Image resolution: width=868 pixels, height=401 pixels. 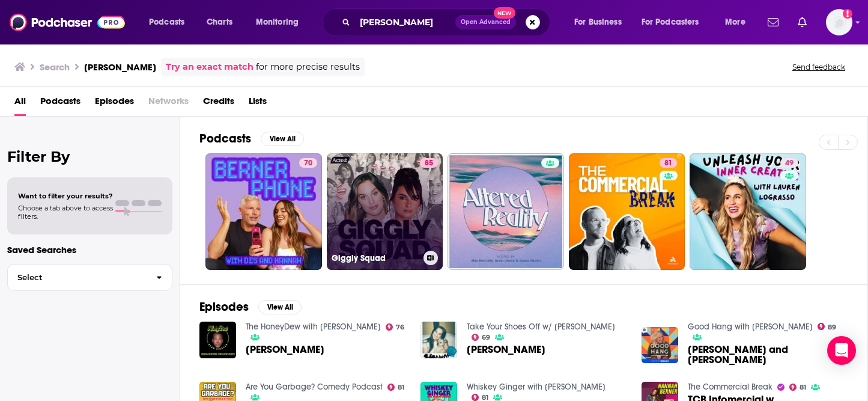 What do you see at coordinates (789, 164) in the screenshot?
I see `span: 49` at bounding box center [789, 164].